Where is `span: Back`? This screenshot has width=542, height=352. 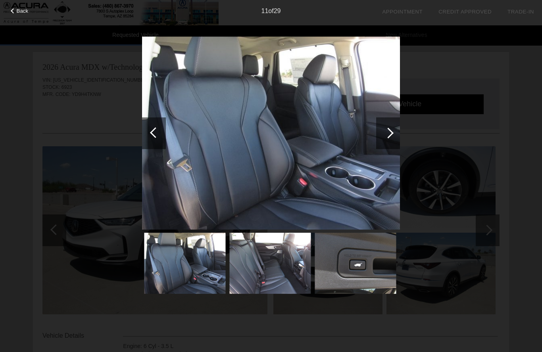
span: Back is located at coordinates (23, 11).